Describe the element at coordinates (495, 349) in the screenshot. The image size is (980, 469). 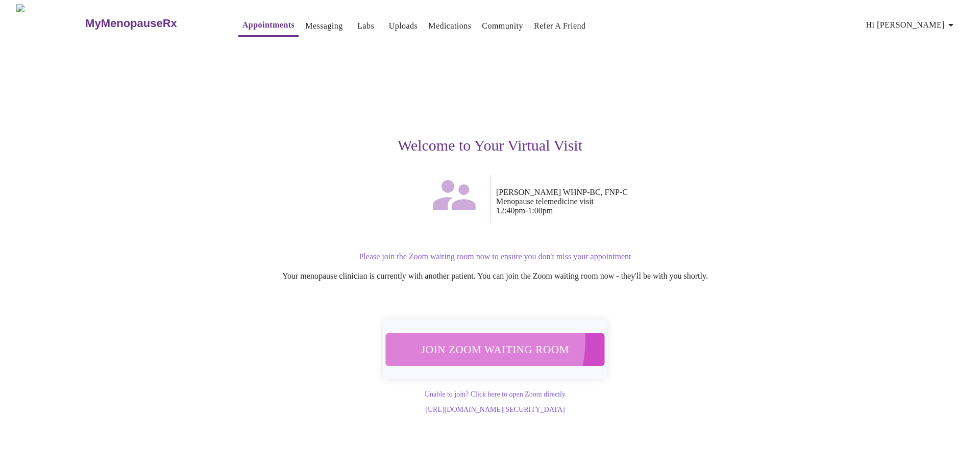
I see `span: Join Zoom Waiting Room` at that location.